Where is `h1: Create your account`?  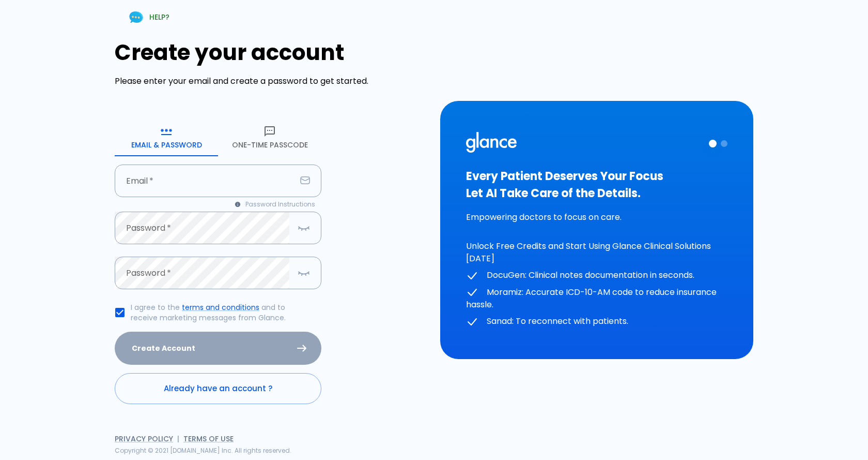
h1: Create your account is located at coordinates (272, 52).